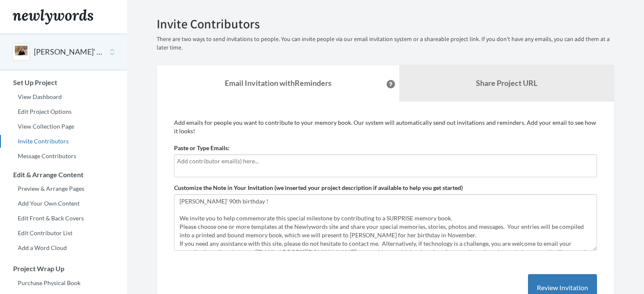  I want to click on b: Share Project URL, so click(506, 83).